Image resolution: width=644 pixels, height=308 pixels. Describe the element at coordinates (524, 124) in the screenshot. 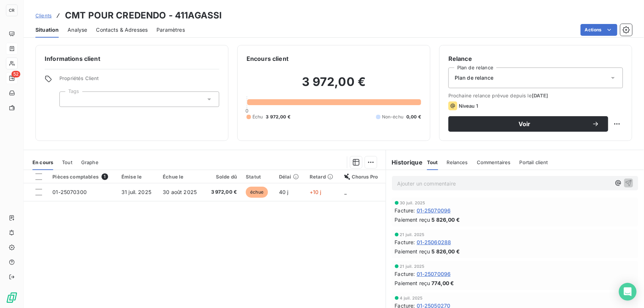

I see `span: Voir` at that location.